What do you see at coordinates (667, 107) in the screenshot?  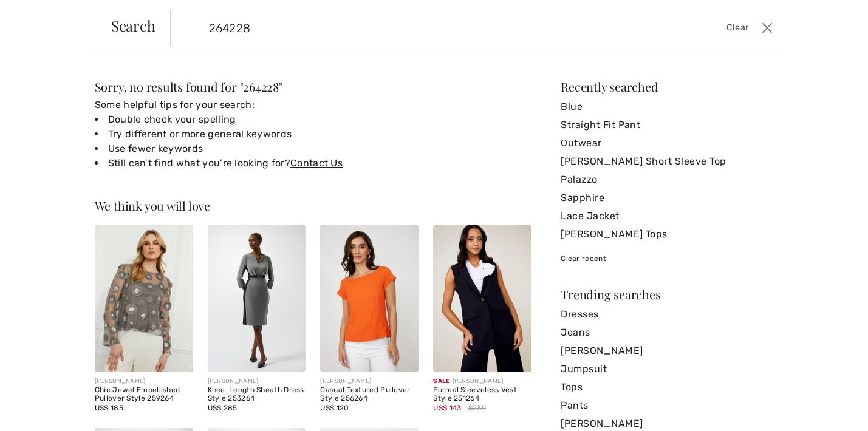 I see `a: Blue` at bounding box center [667, 107].